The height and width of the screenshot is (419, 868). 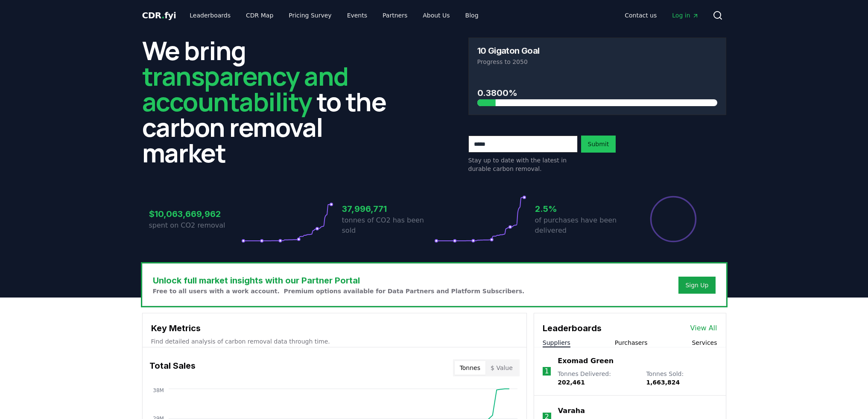 I want to click on tspan: 38M, so click(x=158, y=390).